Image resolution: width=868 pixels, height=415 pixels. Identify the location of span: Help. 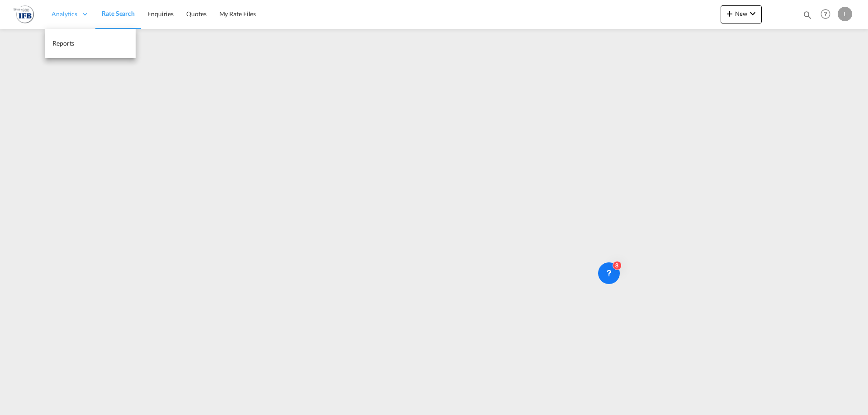
(826, 14).